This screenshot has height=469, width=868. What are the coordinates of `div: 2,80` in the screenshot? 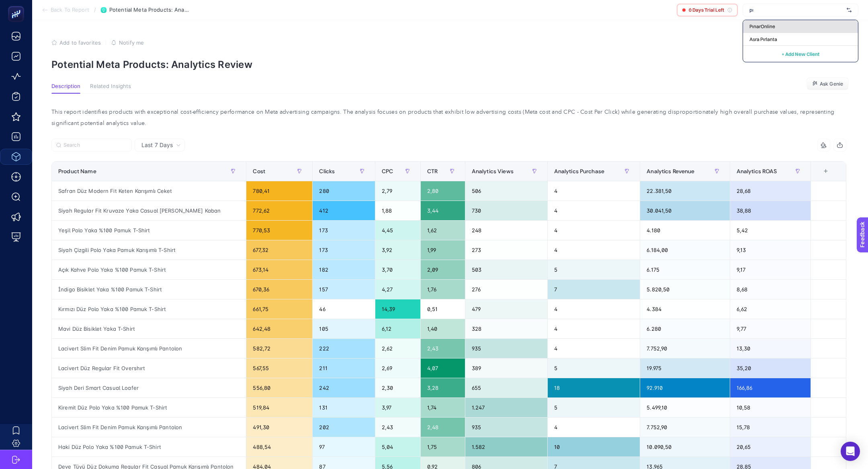 It's located at (443, 191).